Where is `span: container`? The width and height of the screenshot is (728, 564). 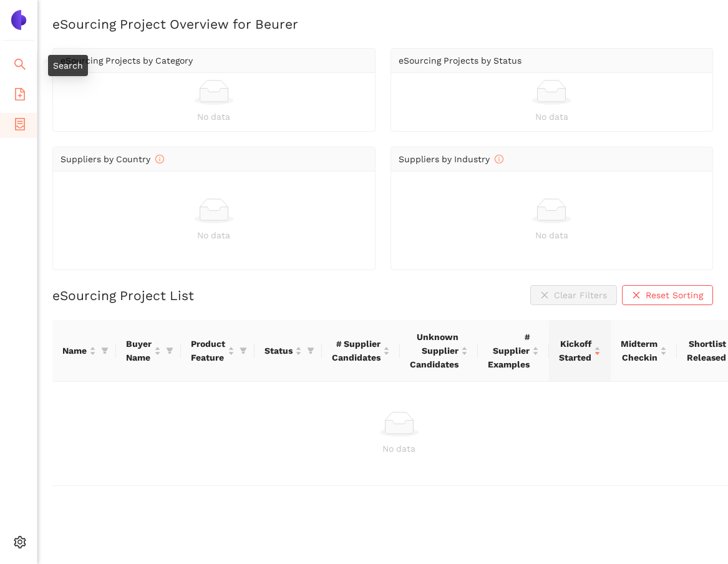
span: container is located at coordinates (20, 126).